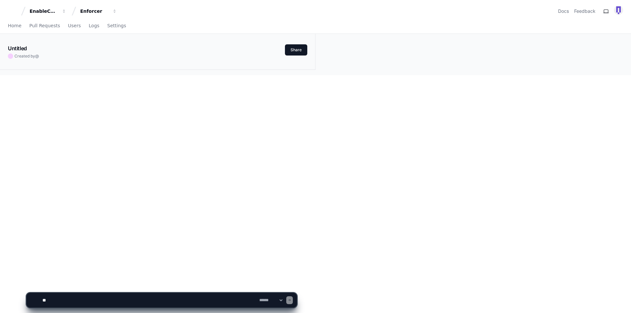  What do you see at coordinates (48, 11) in the screenshot?
I see `button: EnableComp` at bounding box center [48, 11].